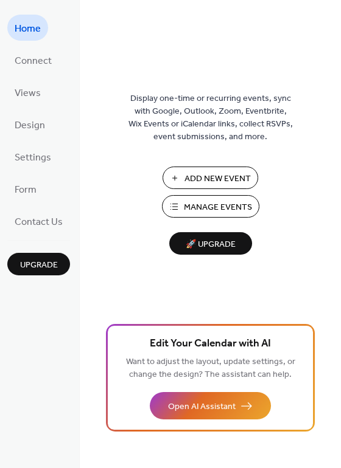 The image size is (341, 468). Describe the element at coordinates (27, 92) in the screenshot. I see `a: Views` at that location.